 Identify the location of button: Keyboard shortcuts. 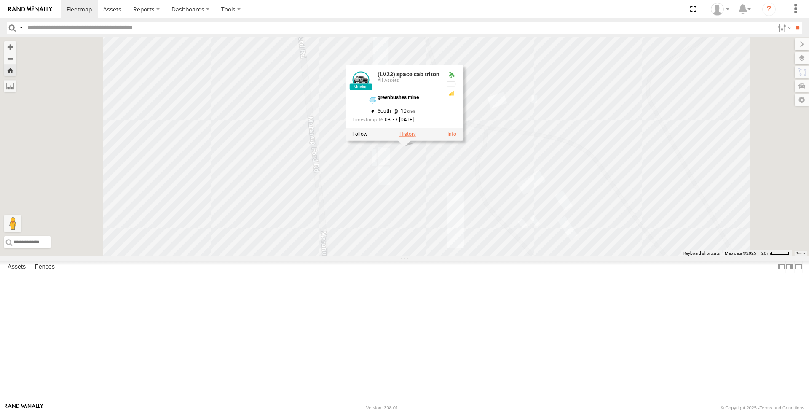
(701, 253).